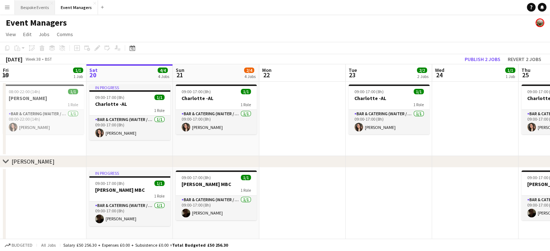  Describe the element at coordinates (36, 23) in the screenshot. I see `h1: Event Managers` at that location.